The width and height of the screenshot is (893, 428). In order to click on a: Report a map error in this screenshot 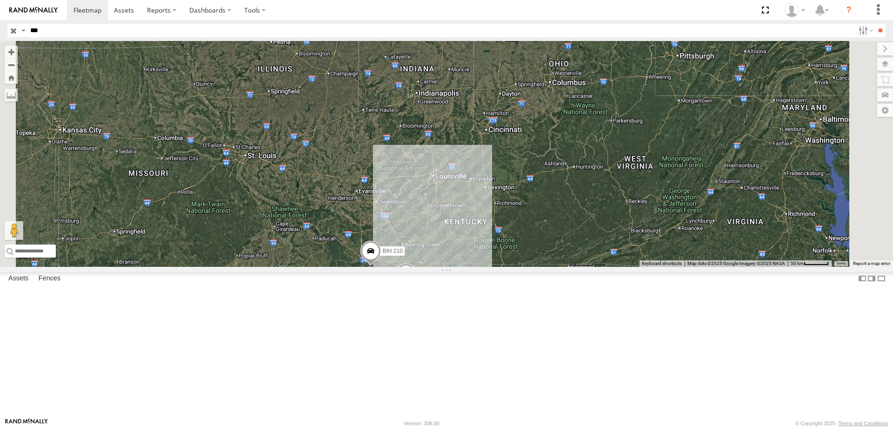, I will do `click(872, 263)`.